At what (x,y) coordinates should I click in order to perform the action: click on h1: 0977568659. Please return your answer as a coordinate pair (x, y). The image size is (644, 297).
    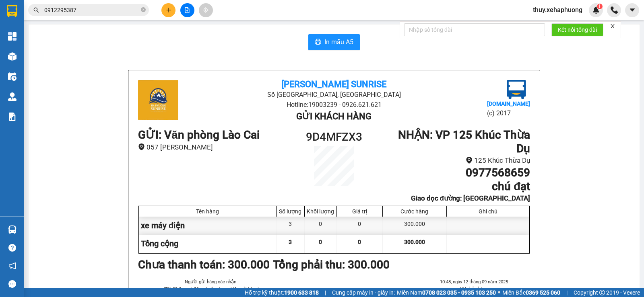
    Looking at the image, I should click on (457, 173).